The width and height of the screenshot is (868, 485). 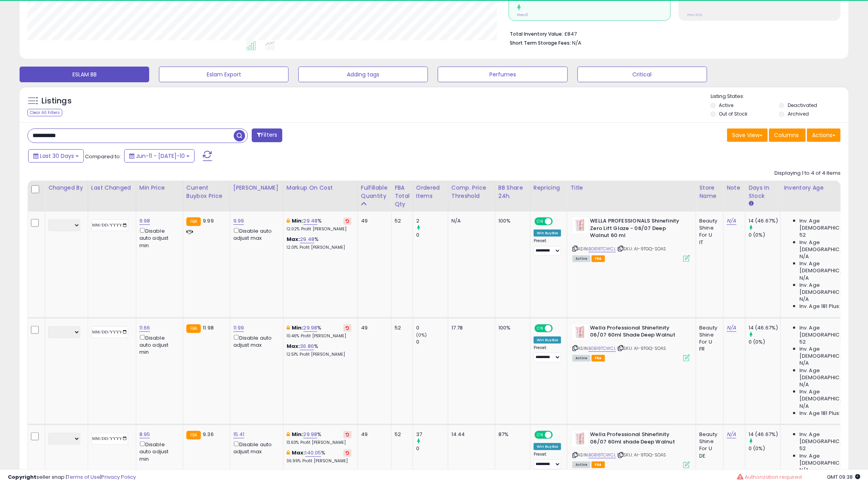 What do you see at coordinates (83, 477) in the screenshot?
I see `a: Terms of Use` at bounding box center [83, 477].